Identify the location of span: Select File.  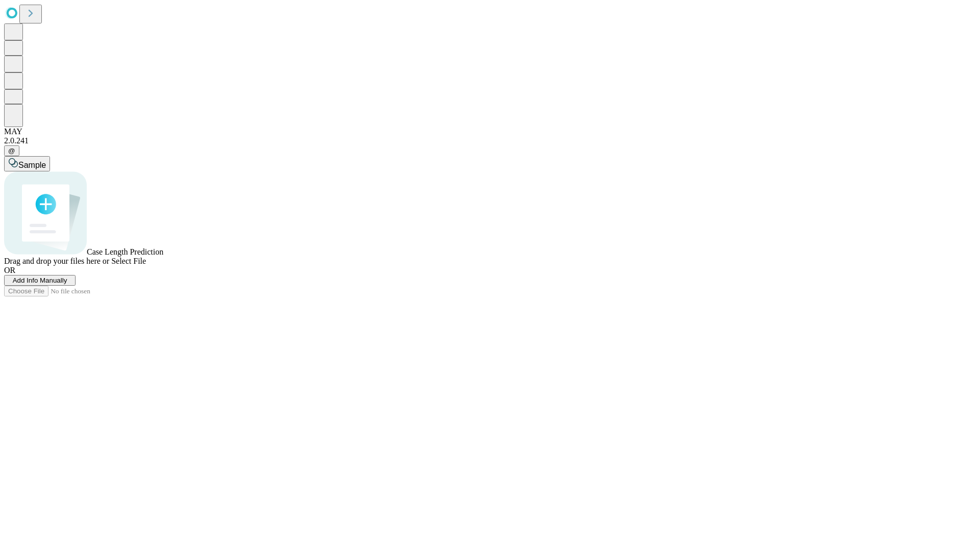
(128, 261).